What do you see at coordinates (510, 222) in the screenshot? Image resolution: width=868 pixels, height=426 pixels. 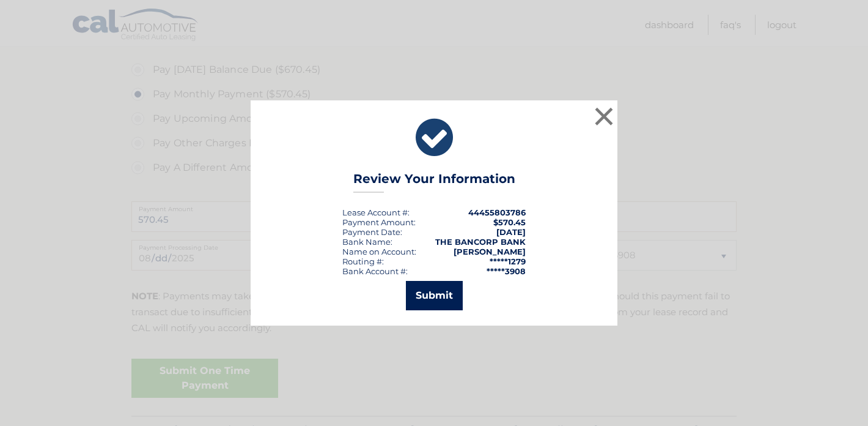 I see `span: $570.45` at bounding box center [510, 222].